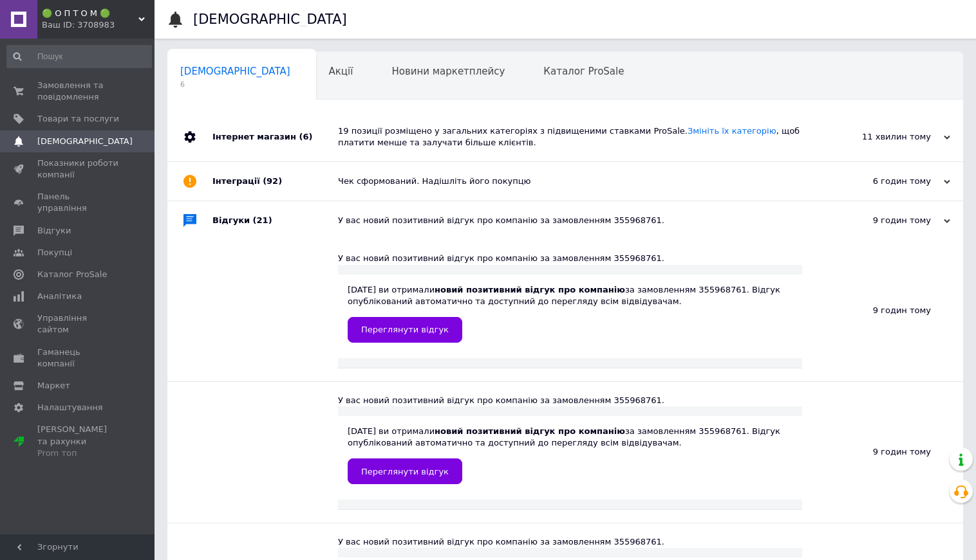 The image size is (976, 560). What do you see at coordinates (70, 408) in the screenshot?
I see `span: Налаштування` at bounding box center [70, 408].